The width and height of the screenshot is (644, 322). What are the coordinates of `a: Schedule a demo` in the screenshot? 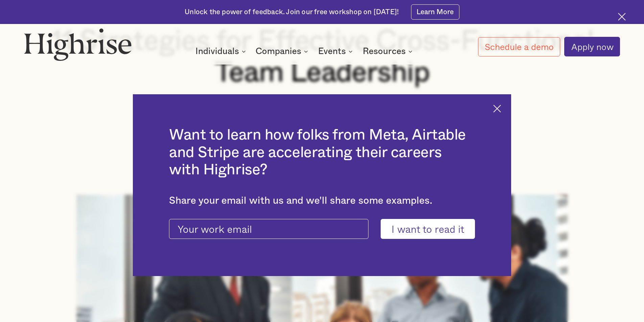 It's located at (519, 47).